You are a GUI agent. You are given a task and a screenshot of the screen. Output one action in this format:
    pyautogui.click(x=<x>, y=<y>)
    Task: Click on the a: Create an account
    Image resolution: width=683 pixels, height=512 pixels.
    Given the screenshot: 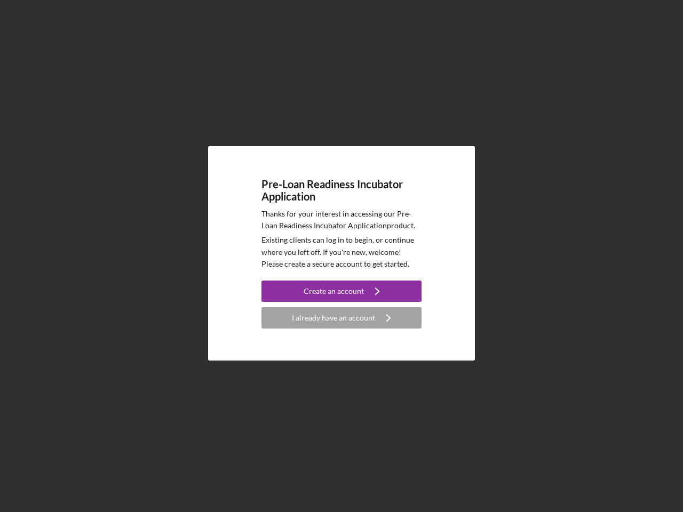 What is the action you would take?
    pyautogui.click(x=342, y=293)
    